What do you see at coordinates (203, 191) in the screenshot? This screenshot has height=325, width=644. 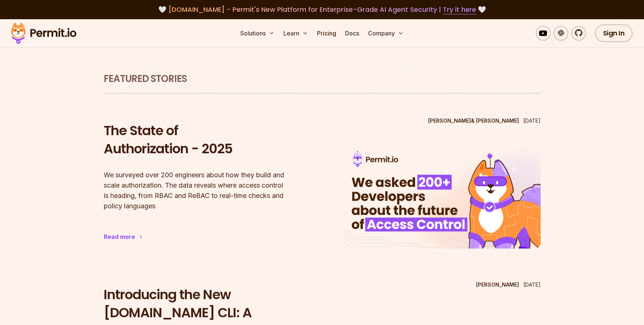 I see `p: We surveyed over 200 engineers about how they build and scale authorization. The data reveals whe...` at bounding box center [203, 191].